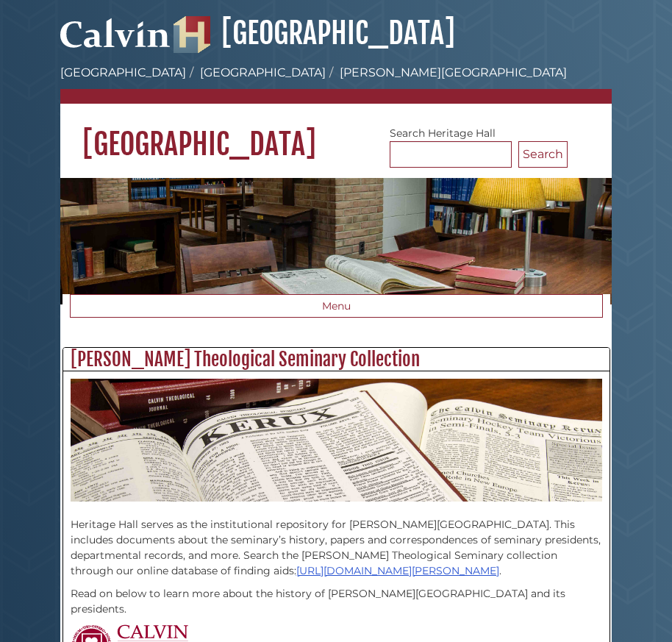  What do you see at coordinates (116, 40) in the screenshot?
I see `a: Calvin University` at bounding box center [116, 40].